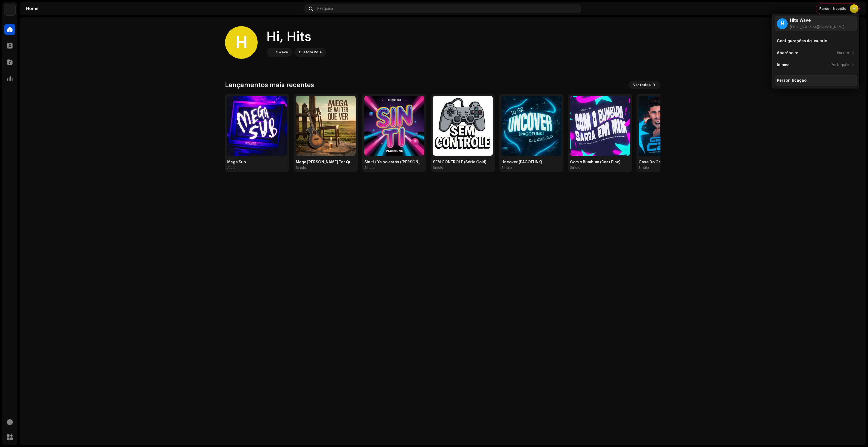 Image resolution: width=868 pixels, height=447 pixels. What do you see at coordinates (463, 126) in the screenshot?
I see `img: c08ff8b5-2db8-40d3-b0aa-d432e6b978be` at bounding box center [463, 126].